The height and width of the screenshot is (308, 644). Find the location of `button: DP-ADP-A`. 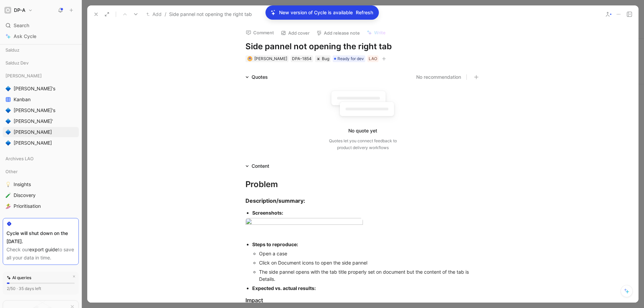

button: DP-ADP-A is located at coordinates (18, 10).